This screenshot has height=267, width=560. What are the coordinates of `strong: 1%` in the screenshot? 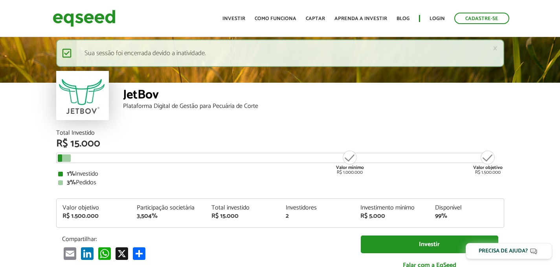 It's located at (71, 173).